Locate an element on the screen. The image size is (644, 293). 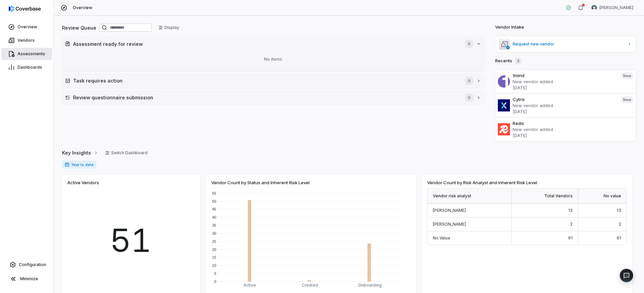
a: Configuration is located at coordinates (27, 265).